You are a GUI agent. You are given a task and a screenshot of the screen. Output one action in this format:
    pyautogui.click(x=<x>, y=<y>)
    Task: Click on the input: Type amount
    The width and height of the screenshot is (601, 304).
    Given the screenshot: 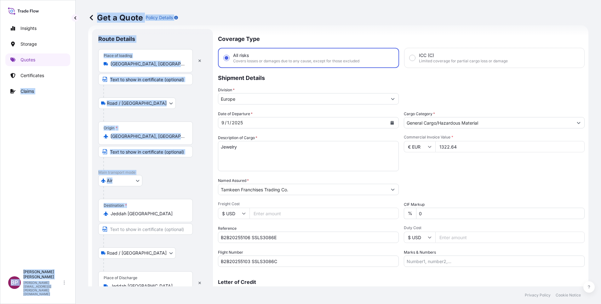 What is the action you would take?
    pyautogui.click(x=510, y=147)
    